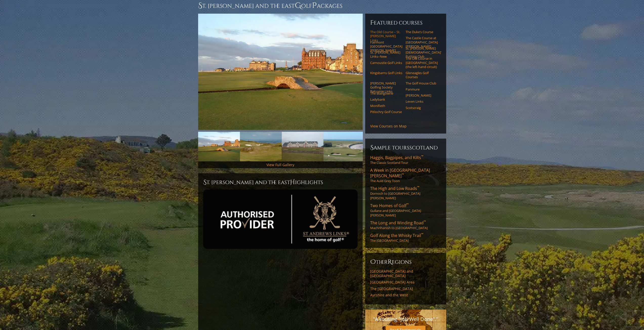 The height and width of the screenshot is (330, 644). I want to click on img: st-andrews-authorized-provider-2, so click(281, 219).